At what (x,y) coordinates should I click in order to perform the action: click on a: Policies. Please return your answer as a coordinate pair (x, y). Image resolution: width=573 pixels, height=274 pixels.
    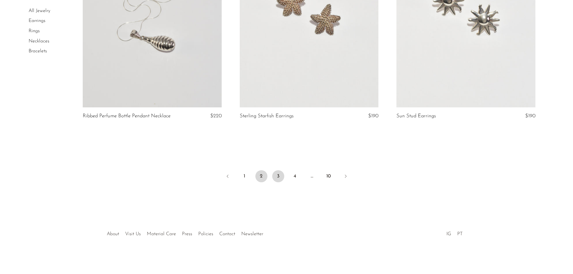
    Looking at the image, I should click on (206, 234).